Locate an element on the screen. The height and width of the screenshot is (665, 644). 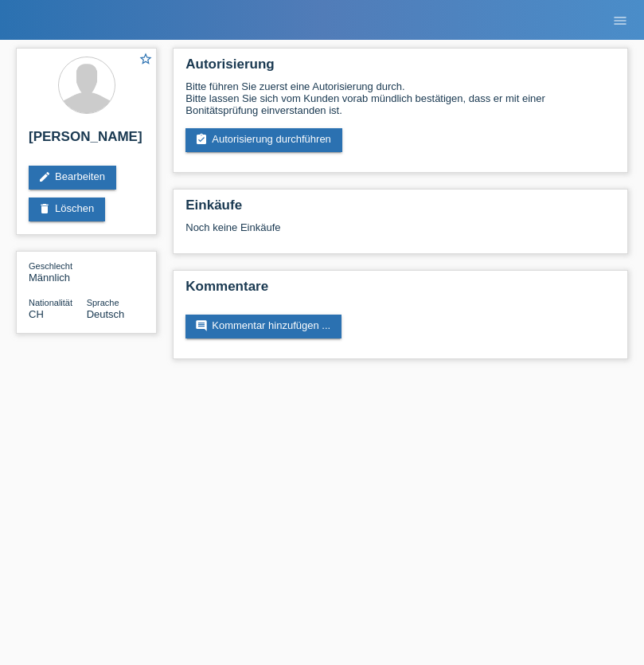
span: Nationalität is located at coordinates (50, 303).